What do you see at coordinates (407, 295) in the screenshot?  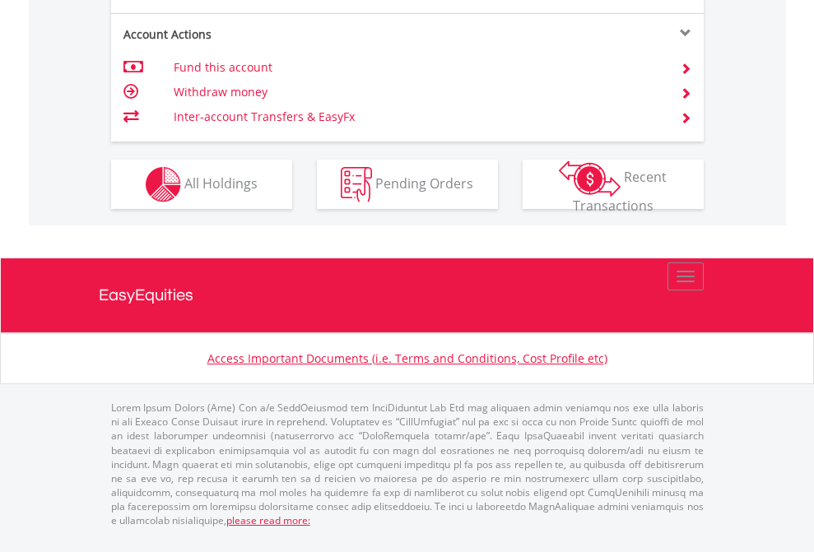 I see `div: EasyEquities` at bounding box center [407, 295].